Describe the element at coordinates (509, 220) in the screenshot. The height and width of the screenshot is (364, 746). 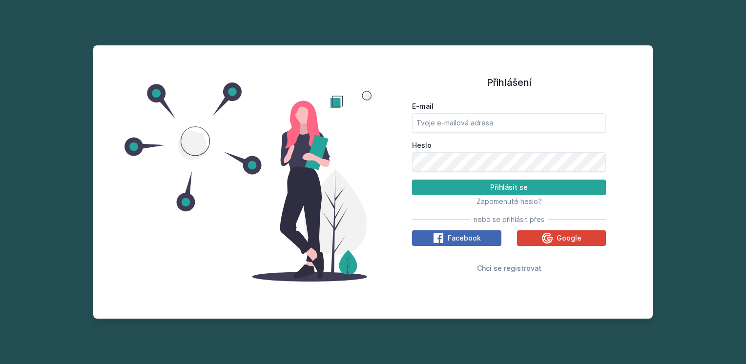
I see `span: nebo se přihlásit přes` at that location.